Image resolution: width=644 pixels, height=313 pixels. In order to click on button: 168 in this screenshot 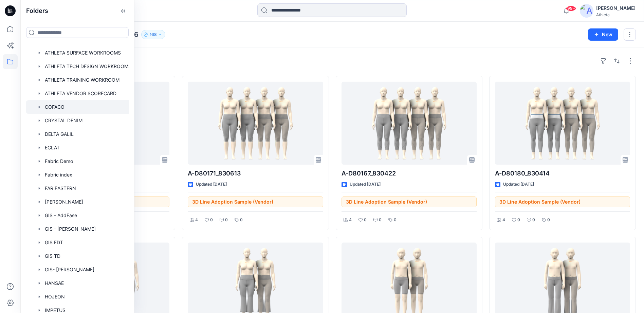, I will do `click(153, 35)`.